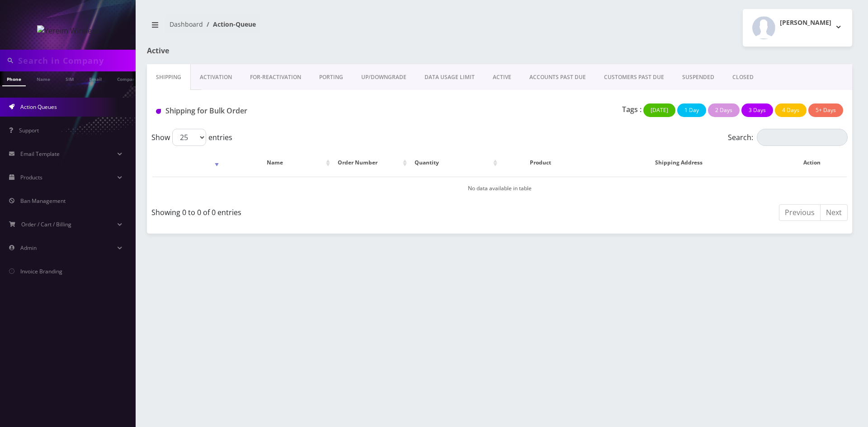 The image size is (868, 427). What do you see at coordinates (634, 77) in the screenshot?
I see `a: CUSTOMERS PAST DUE` at bounding box center [634, 77].